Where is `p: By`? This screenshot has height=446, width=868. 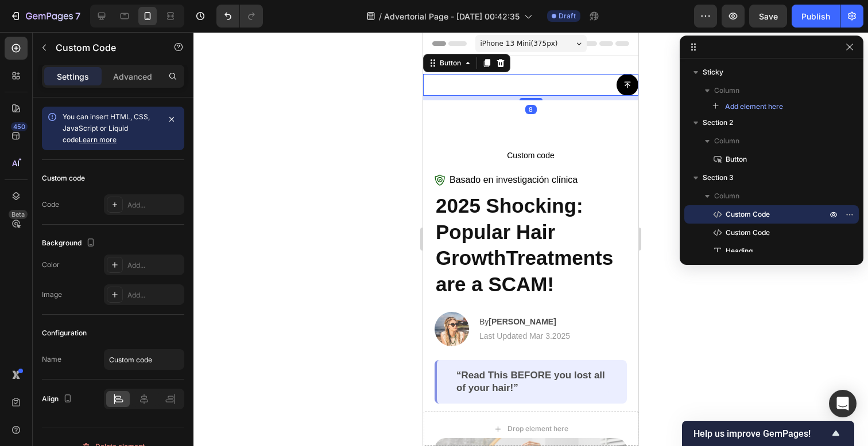
p: By is located at coordinates (102, 290).